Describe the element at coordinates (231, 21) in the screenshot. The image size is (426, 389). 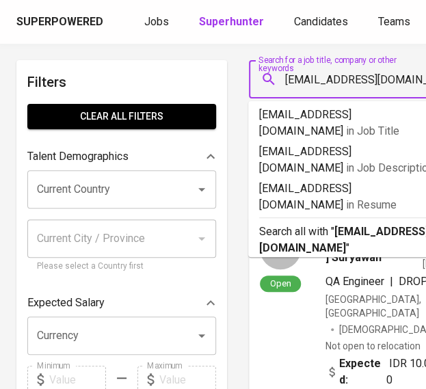
I see `b: Superhunter` at that location.